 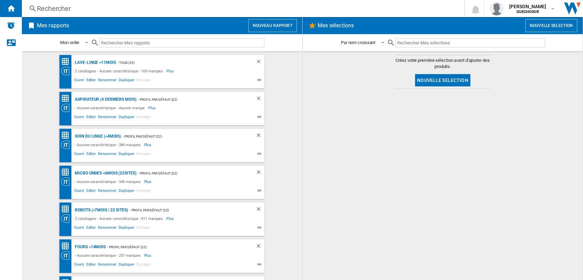 I want to click on div: 2 catalogues - Aucune caractéristique - 169 marques, so click(x=119, y=71).